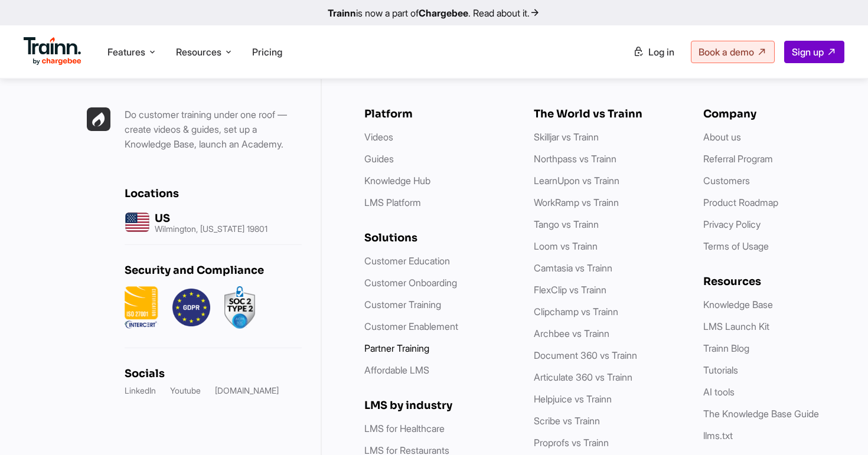  Describe the element at coordinates (341, 13) in the screenshot. I see `b: Trainn` at that location.